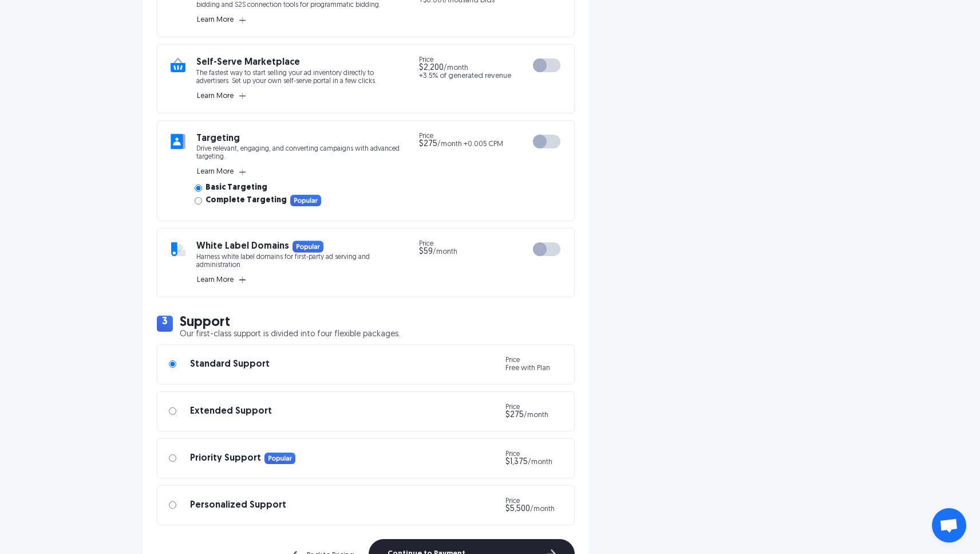 This screenshot has width=980, height=554. What do you see at coordinates (534, 368) in the screenshot?
I see `span: Free with Plan` at bounding box center [534, 368].